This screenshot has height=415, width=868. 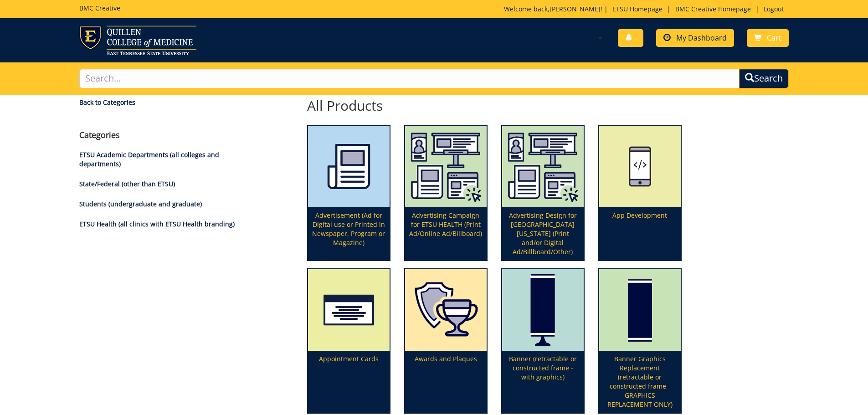 I want to click on button: Search, so click(x=764, y=79).